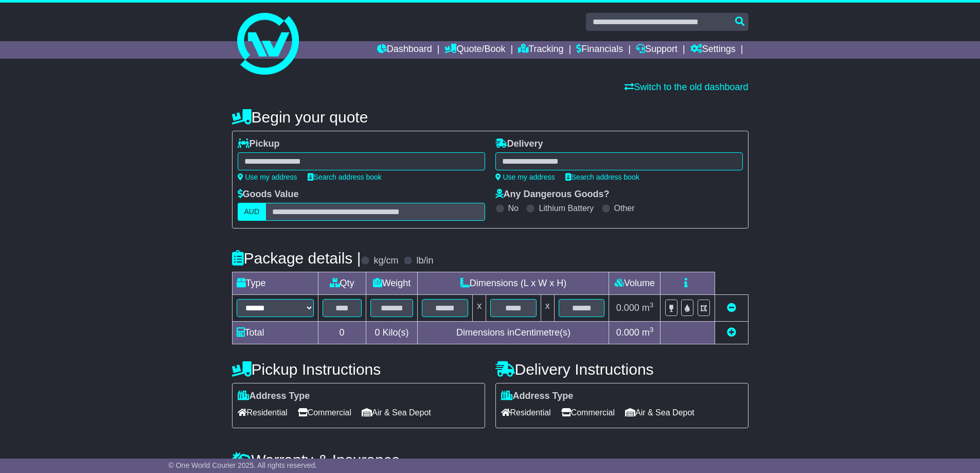 The width and height of the screenshot is (980, 473). Describe the element at coordinates (296, 258) in the screenshot. I see `h4: Package details |` at that location.